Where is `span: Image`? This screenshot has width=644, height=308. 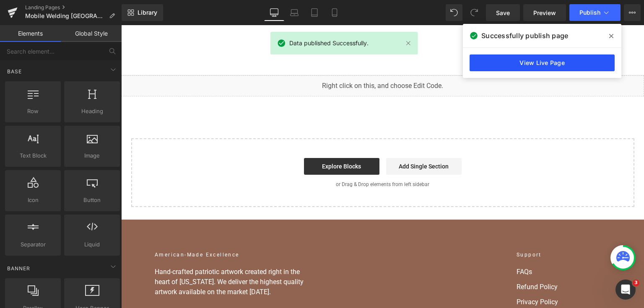
span: Image is located at coordinates (92, 155).